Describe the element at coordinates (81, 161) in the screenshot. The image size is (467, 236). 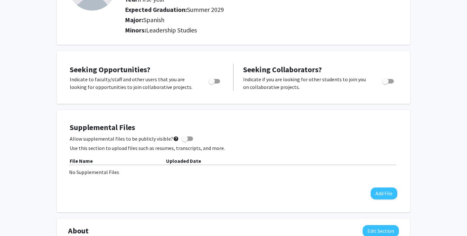
I see `b: File Name` at that location.